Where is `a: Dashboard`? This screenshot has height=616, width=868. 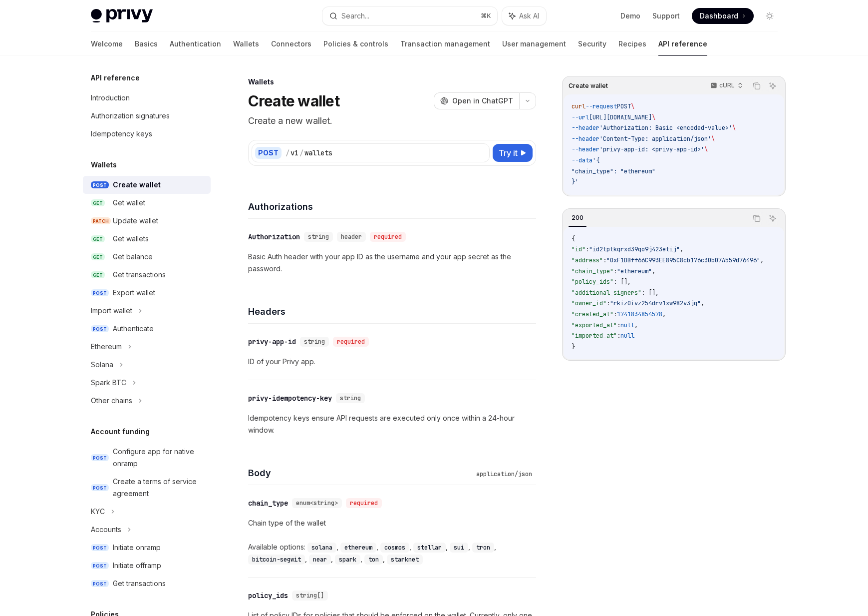 a: Dashboard is located at coordinates (722, 16).